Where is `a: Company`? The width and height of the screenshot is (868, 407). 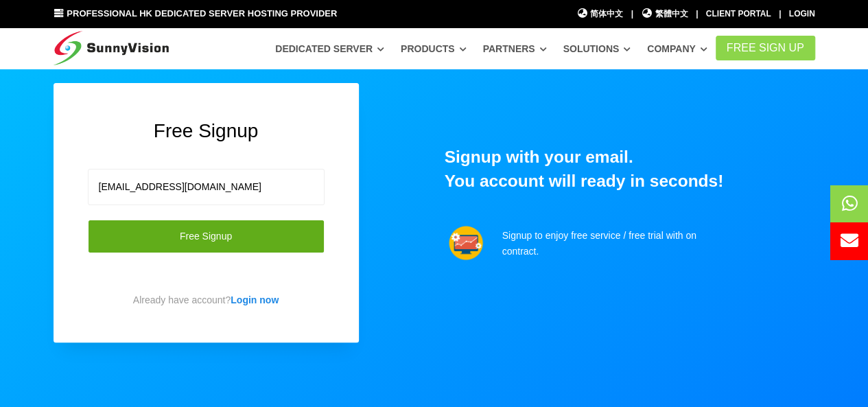
a: Company is located at coordinates (677, 49).